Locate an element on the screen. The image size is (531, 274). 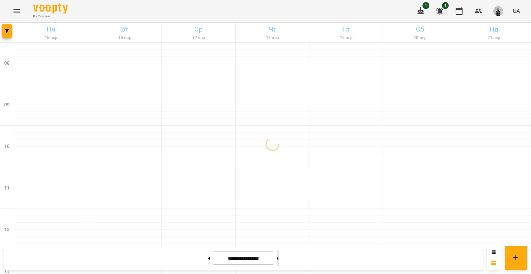
h6: Сб is located at coordinates (420, 29).